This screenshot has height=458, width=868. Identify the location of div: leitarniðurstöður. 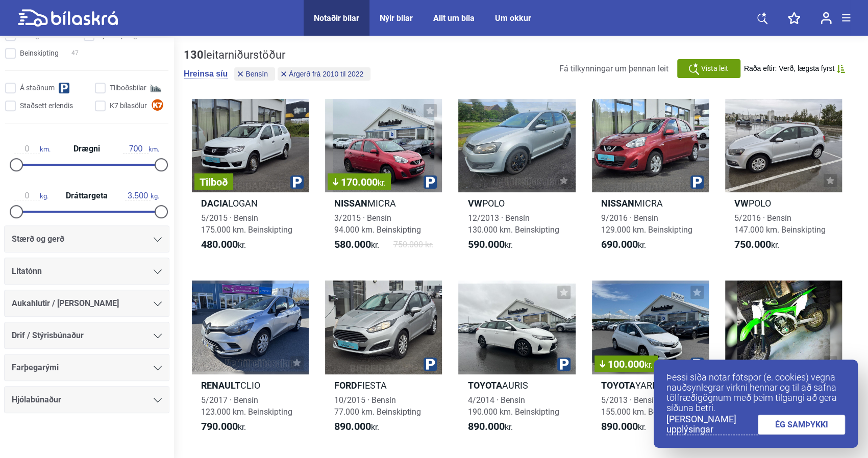
(278, 55).